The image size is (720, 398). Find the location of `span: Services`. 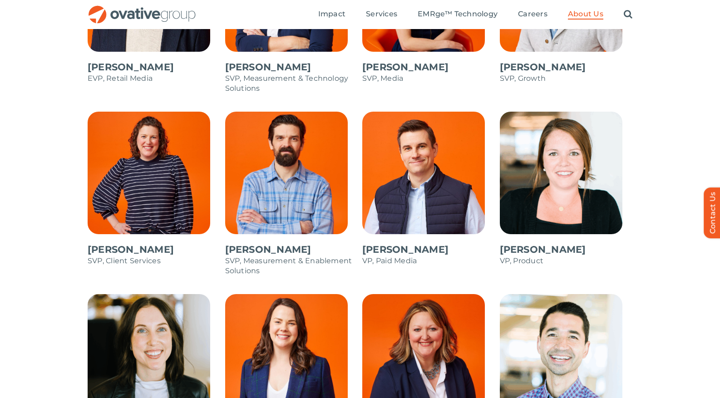

span: Services is located at coordinates (381, 14).